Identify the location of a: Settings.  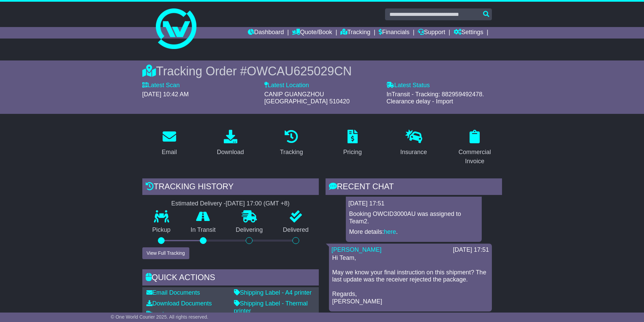
(468, 33).